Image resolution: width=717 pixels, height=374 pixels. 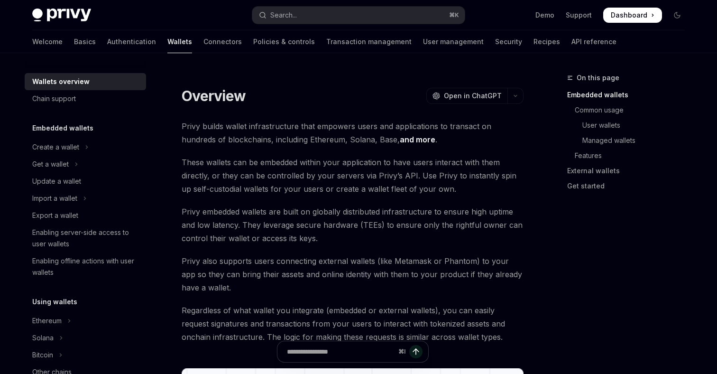 What do you see at coordinates (352, 274) in the screenshot?
I see `span: Privy also supports users connecting external wallets (like Metamask or Phantom) to your app so t...` at bounding box center [352, 274].